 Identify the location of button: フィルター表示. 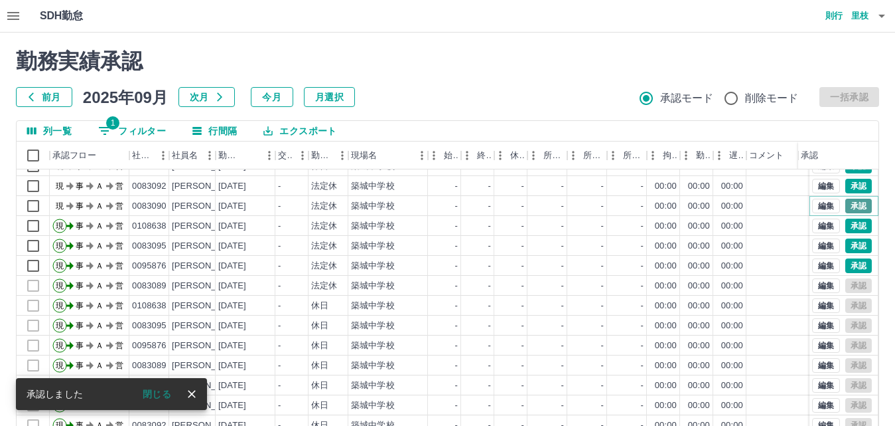
(132, 131).